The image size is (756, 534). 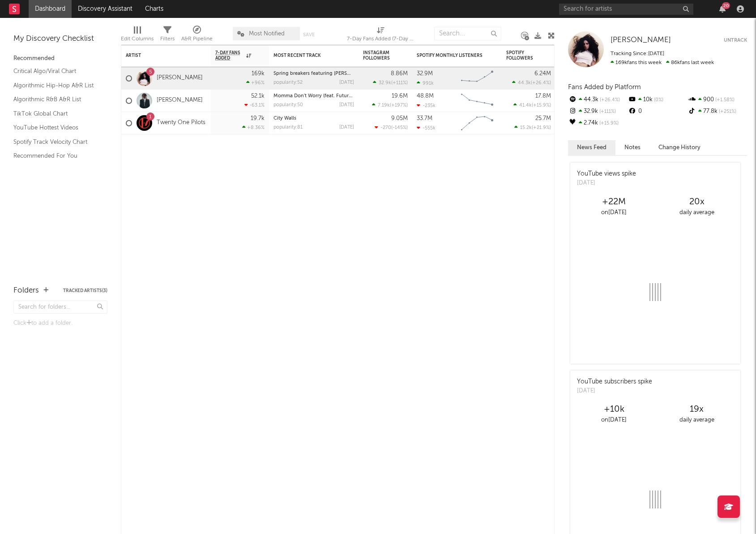 What do you see at coordinates (288, 128) in the screenshot?
I see `div: popularity: 81` at bounding box center [288, 128].